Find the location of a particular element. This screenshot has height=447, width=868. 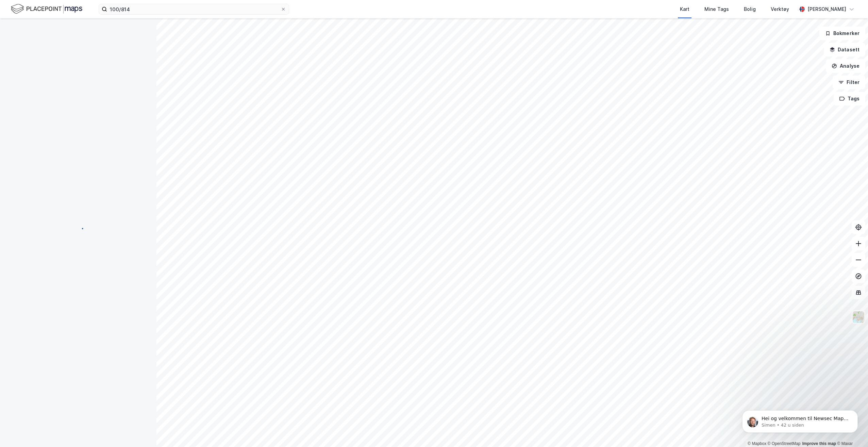

img: Z is located at coordinates (859, 317).